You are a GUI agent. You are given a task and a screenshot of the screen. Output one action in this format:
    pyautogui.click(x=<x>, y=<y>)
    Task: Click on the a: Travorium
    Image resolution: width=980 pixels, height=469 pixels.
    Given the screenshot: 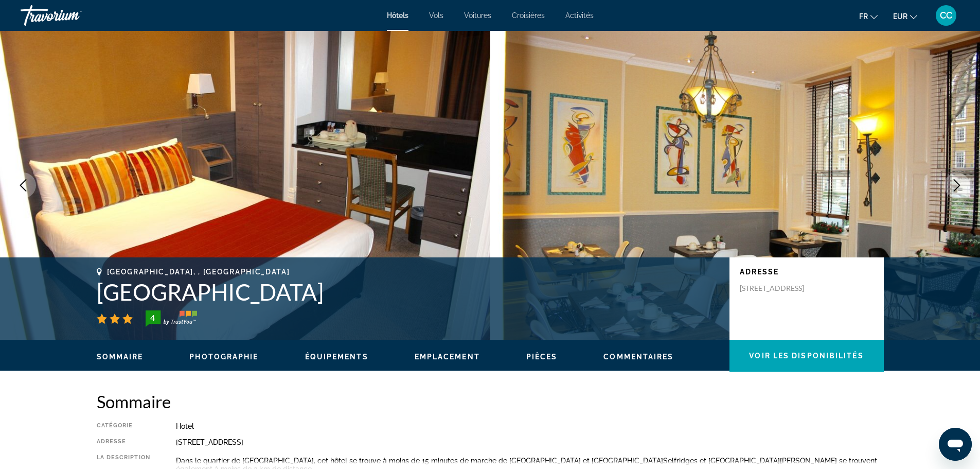 What is the action you would take?
    pyautogui.click(x=72, y=15)
    